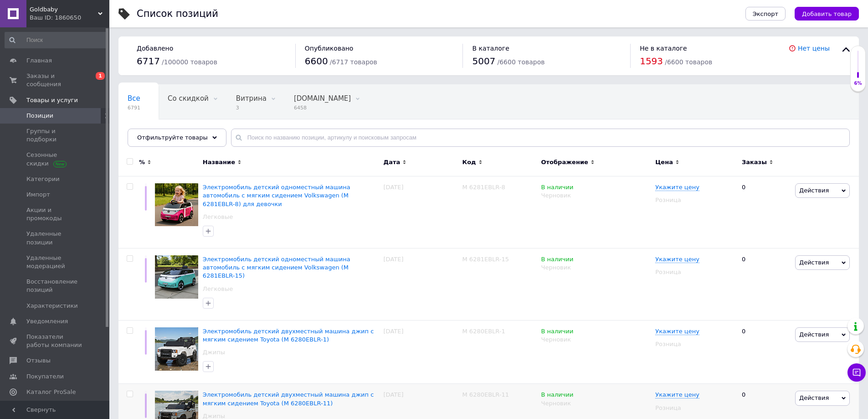  What do you see at coordinates (486, 259) in the screenshot?
I see `span: M 6281EBLR-15` at bounding box center [486, 259].